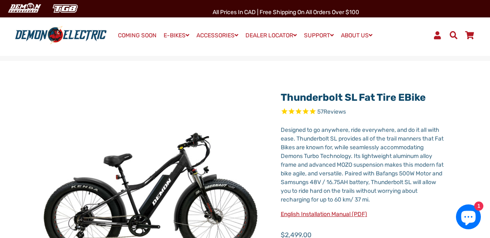  Describe the element at coordinates (353, 98) in the screenshot. I see `a: Thunderbolt SL Fat Tire eBike` at that location.